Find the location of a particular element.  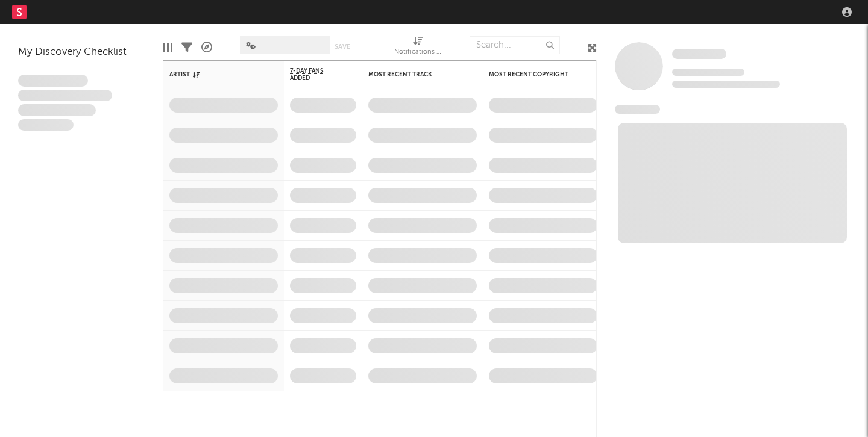

div: Most Recent Copyright is located at coordinates (534, 74).